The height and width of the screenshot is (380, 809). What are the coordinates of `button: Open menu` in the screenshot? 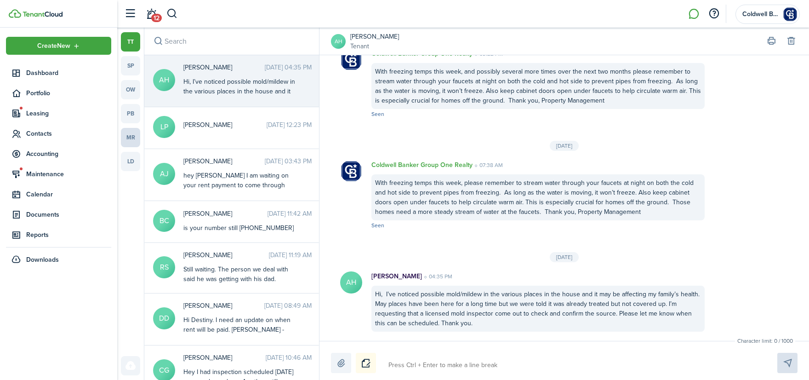 It's located at (58, 46).